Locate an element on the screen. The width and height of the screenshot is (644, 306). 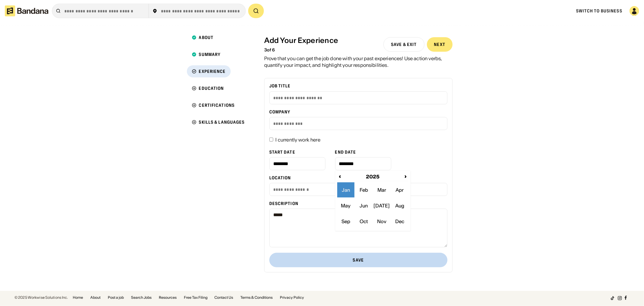
div: Add Your Experience is located at coordinates (301, 41).